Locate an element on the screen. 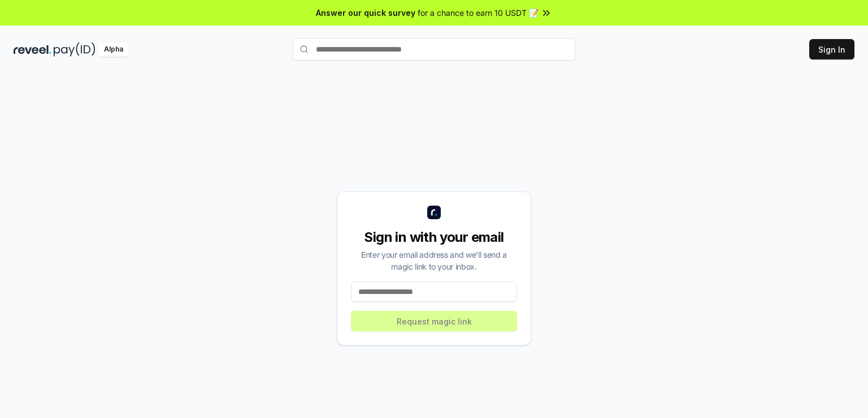 This screenshot has width=868, height=418. button: Sign In is located at coordinates (832, 49).